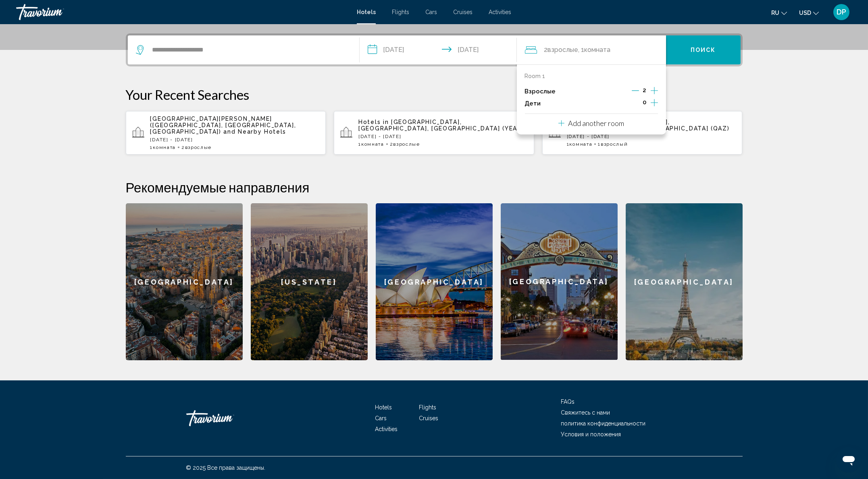  I want to click on button: Decrement children, so click(636, 104).